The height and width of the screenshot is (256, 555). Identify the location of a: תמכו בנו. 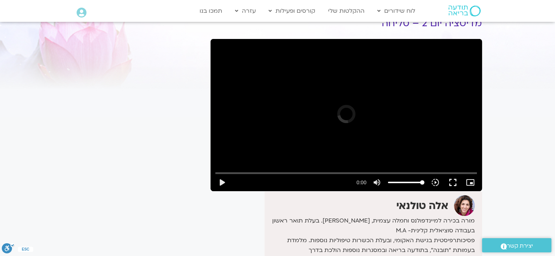
(211, 11).